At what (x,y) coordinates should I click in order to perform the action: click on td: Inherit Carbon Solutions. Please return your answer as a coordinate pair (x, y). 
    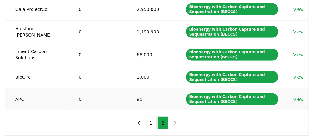
    Looking at the image, I should click on (37, 54).